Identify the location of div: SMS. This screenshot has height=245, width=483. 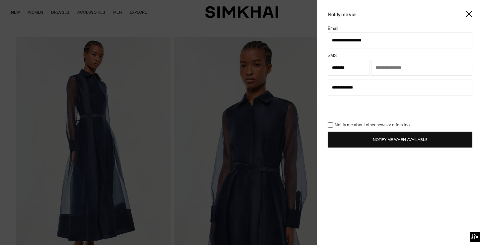
(332, 56).